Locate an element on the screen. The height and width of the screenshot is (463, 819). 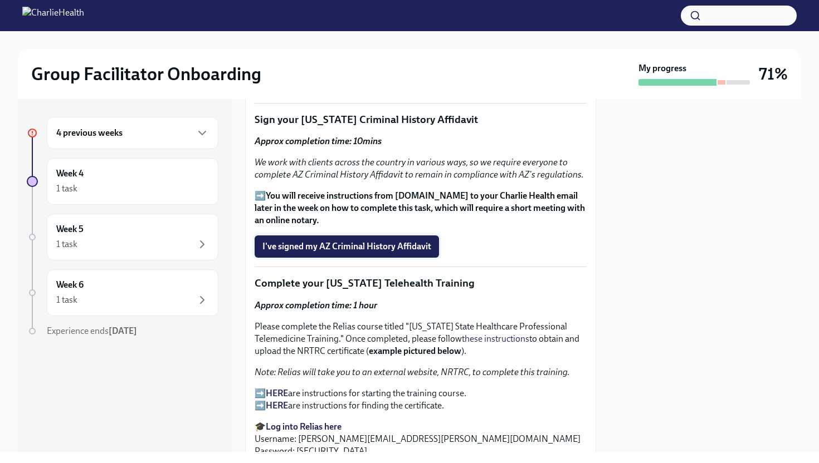
h6: 4 previous weeks is located at coordinates (89, 133).